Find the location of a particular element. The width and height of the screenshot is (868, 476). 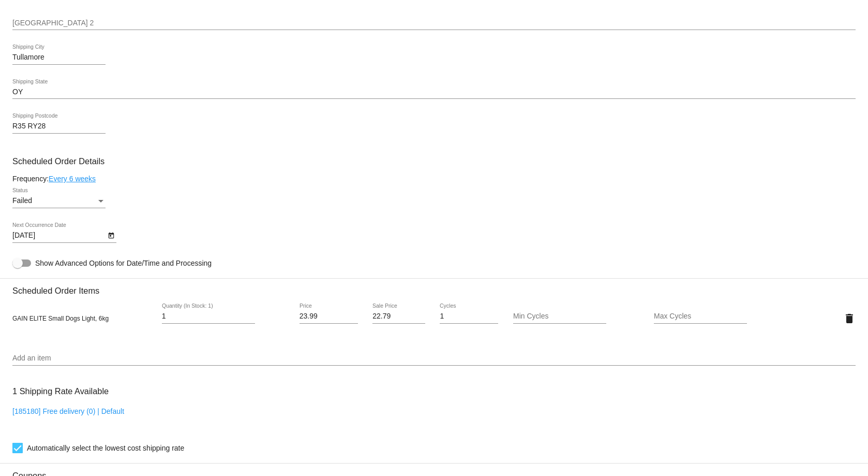

input: Min Cycles is located at coordinates (560, 316).